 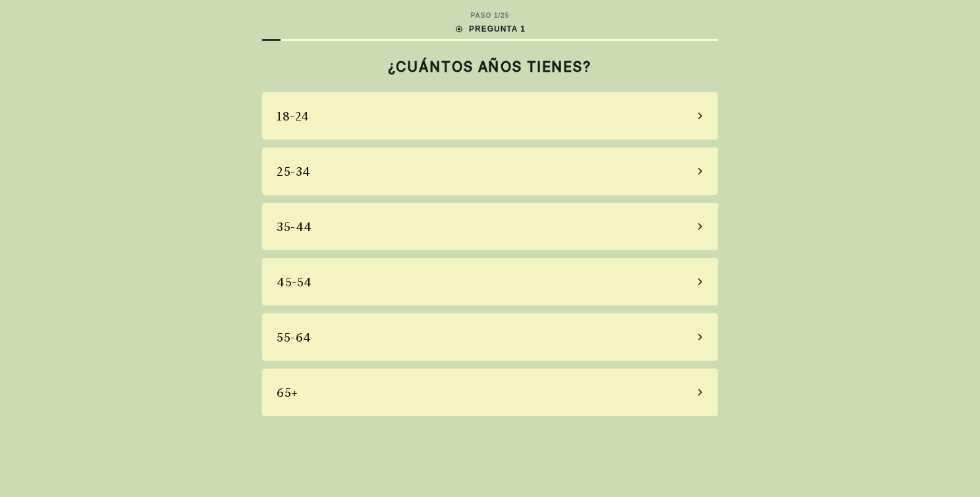 What do you see at coordinates (294, 171) in the screenshot?
I see `div: 25-34` at bounding box center [294, 171].